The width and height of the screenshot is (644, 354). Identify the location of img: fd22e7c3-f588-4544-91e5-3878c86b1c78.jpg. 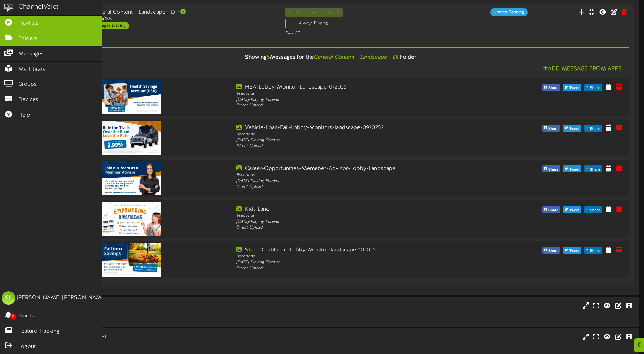
(130, 138).